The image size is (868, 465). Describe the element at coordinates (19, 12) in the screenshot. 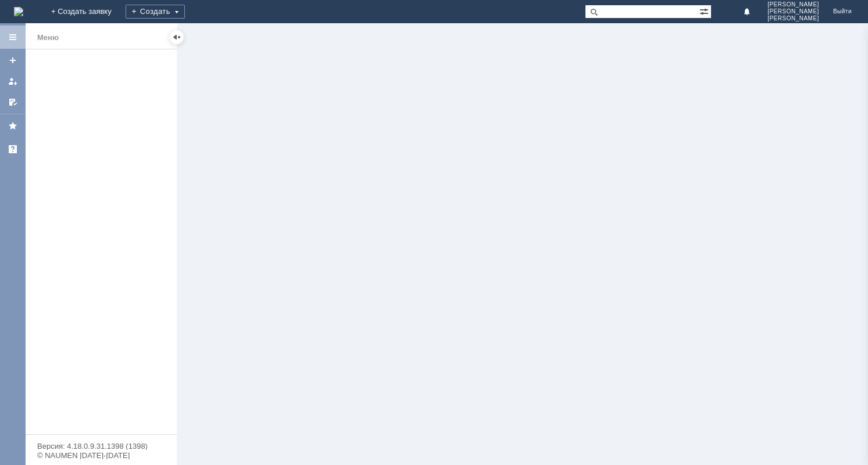

I see `img: logo` at that location.